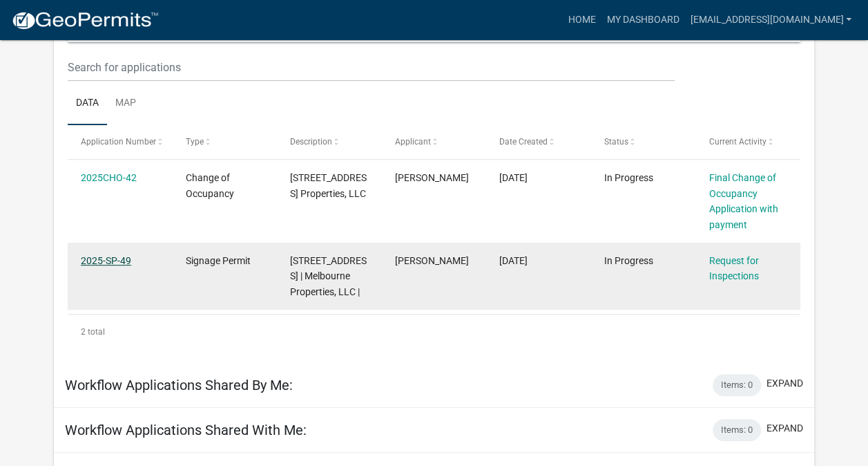  Describe the element at coordinates (87, 104) in the screenshot. I see `a: Data` at that location.